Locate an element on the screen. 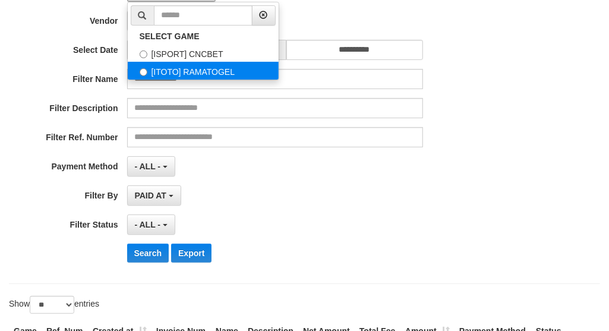 The height and width of the screenshot is (331, 609). button: Search is located at coordinates (148, 253).